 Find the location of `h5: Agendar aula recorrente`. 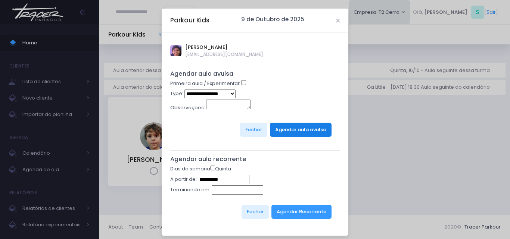

h5: Agendar aula recorrente is located at coordinates (255, 159).